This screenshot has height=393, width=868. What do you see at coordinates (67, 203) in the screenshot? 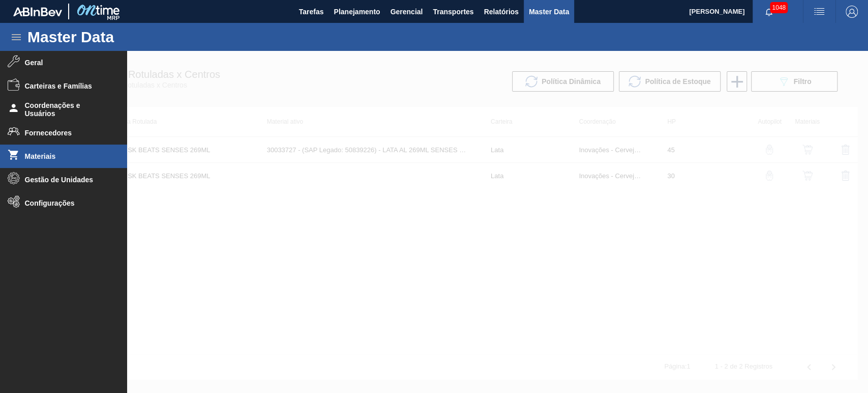
I see `span: Configurações` at bounding box center [67, 203].